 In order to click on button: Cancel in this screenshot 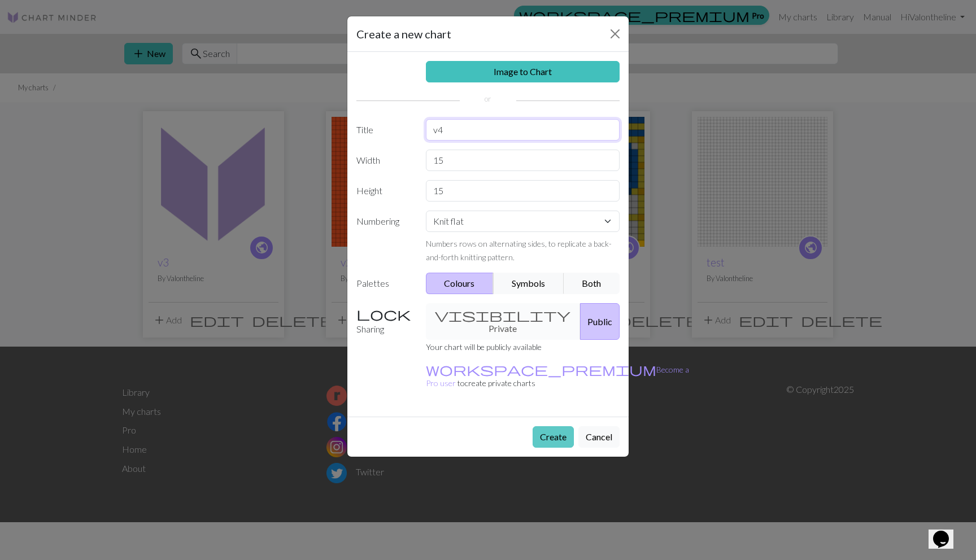, I will do `click(599, 437)`.